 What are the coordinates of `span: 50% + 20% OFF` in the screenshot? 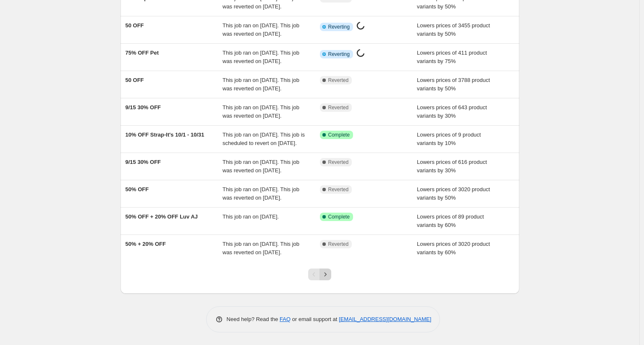 It's located at (146, 244).